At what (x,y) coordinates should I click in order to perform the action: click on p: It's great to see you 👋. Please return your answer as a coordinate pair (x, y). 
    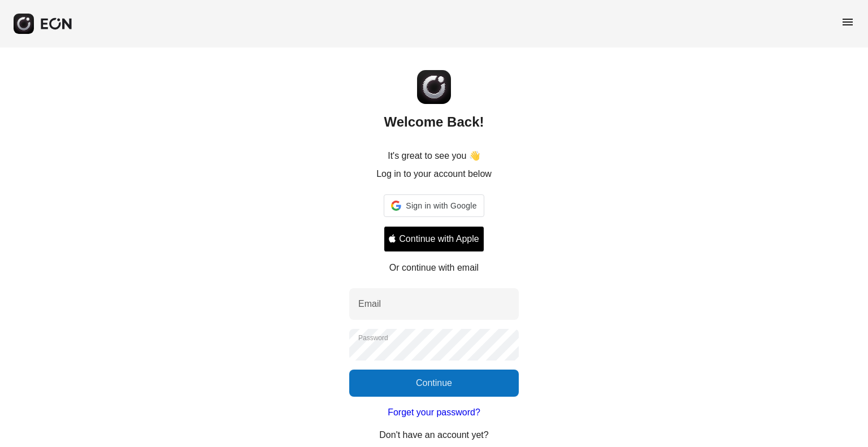
    Looking at the image, I should click on (434, 156).